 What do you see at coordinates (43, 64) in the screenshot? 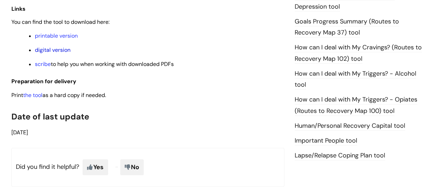
I see `a: scribe` at bounding box center [43, 64].